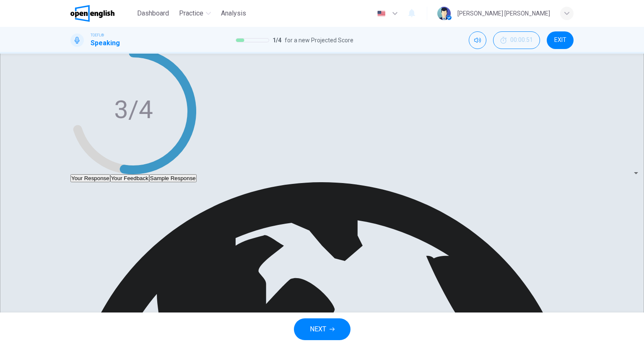  Describe the element at coordinates (195, 13) in the screenshot. I see `button: Practice` at that location.